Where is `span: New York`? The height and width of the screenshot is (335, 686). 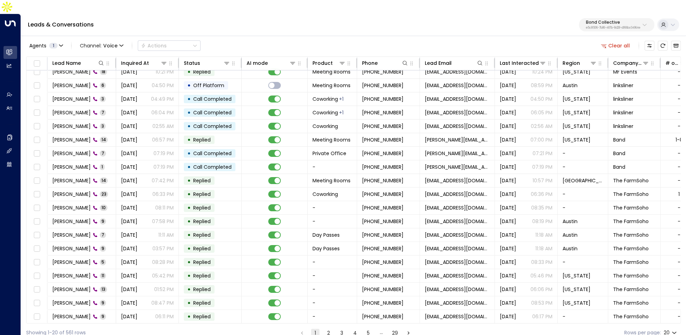 span: New York is located at coordinates (576, 113).